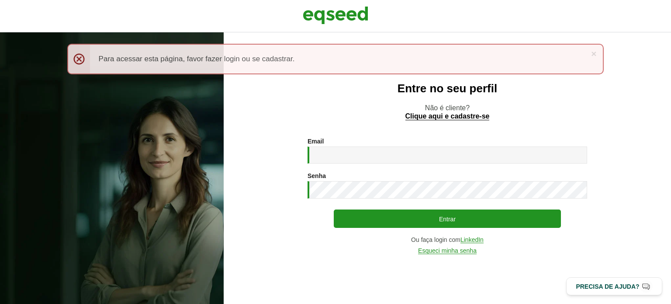  I want to click on p: Não é cliente?, so click(448, 112).